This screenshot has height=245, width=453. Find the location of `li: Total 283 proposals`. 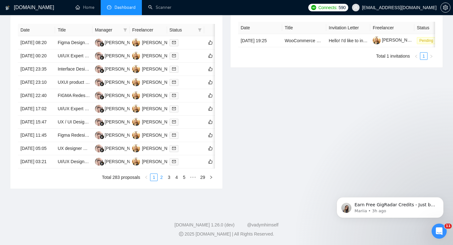

li: Total 283 proposals is located at coordinates (121, 177).